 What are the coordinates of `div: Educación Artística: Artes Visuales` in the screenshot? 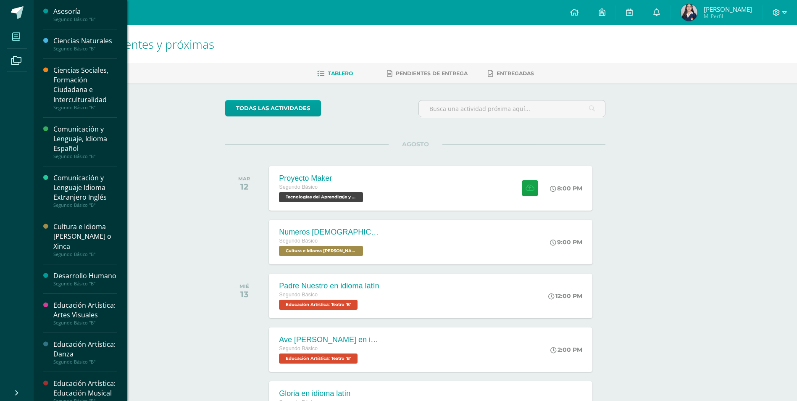 It's located at (85, 310).